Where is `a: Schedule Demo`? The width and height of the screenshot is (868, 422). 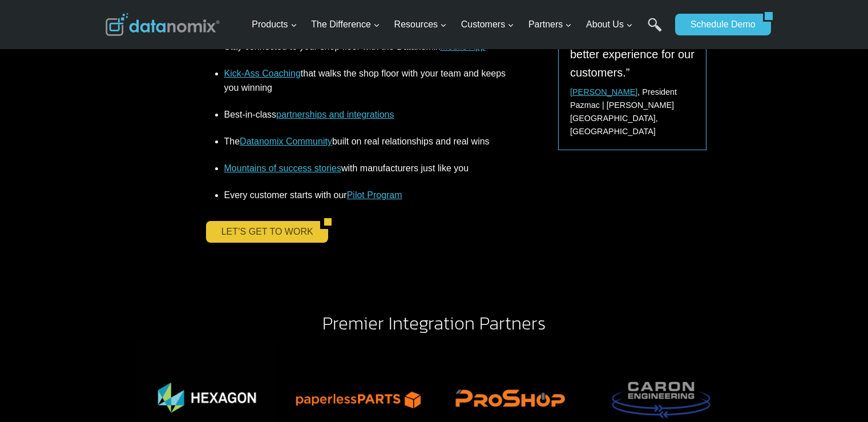
a: Schedule Demo is located at coordinates (719, 25).